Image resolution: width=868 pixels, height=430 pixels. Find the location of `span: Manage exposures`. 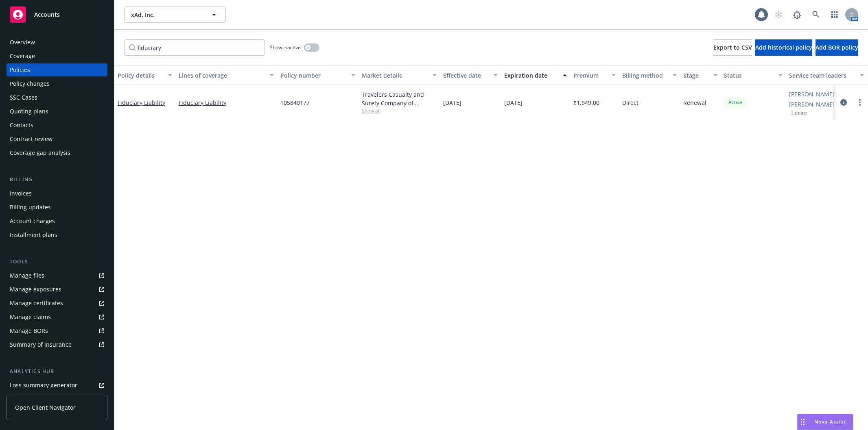

span: Manage exposures is located at coordinates (57, 289).